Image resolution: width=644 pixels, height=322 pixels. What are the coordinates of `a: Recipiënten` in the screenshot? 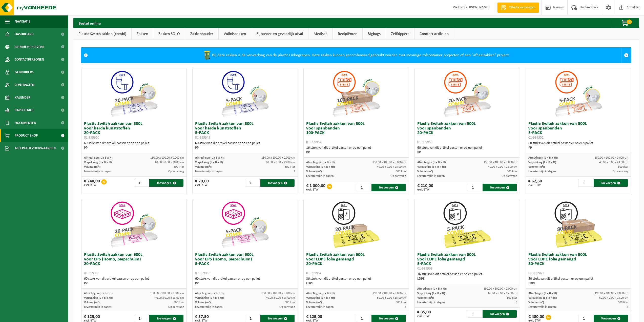 It's located at (348, 34).